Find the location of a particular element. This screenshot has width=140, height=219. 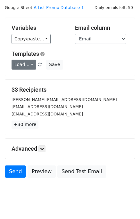

h5: Email column is located at coordinates (102, 28).